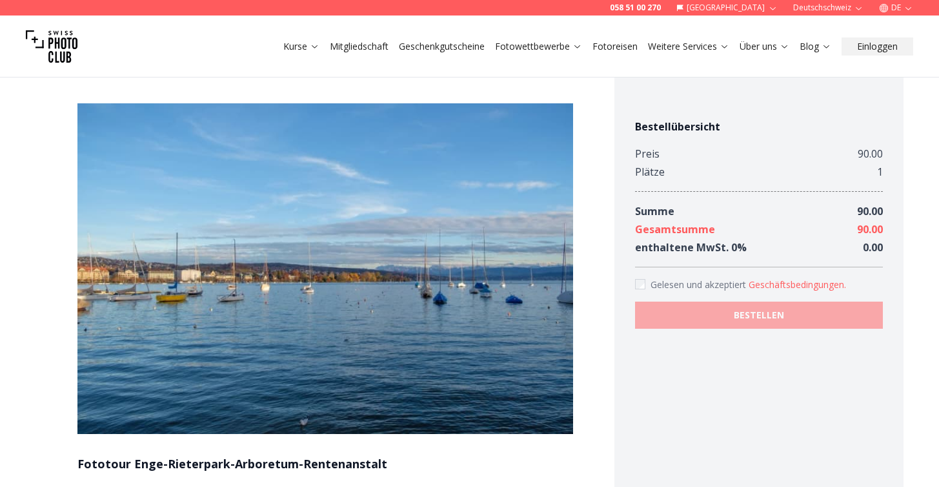 The image size is (939, 487). I want to click on div: Plätze, so click(650, 172).